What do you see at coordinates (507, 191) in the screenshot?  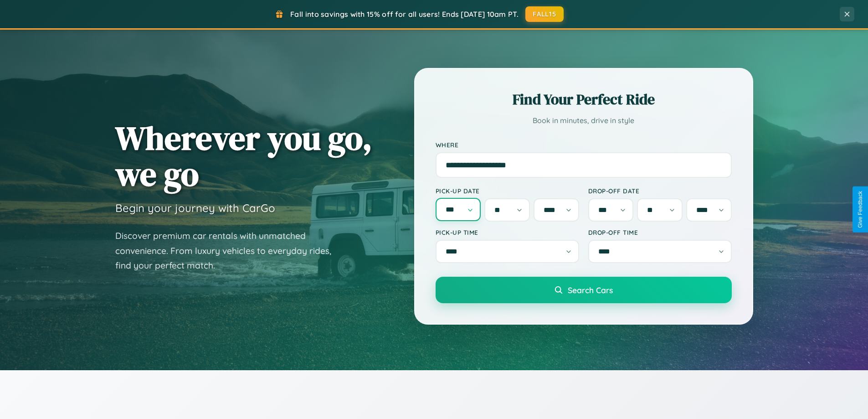 I see `label: Pick-up Date` at bounding box center [507, 191].